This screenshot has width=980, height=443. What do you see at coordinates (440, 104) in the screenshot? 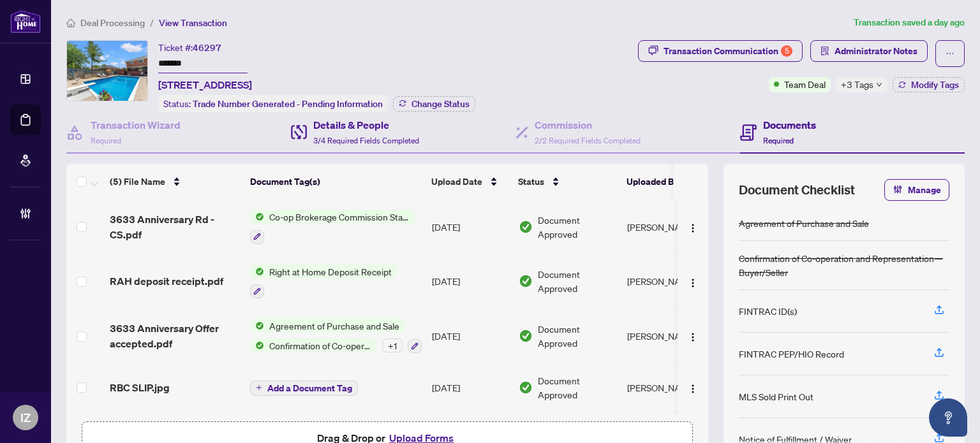
I see `span: Change Status` at bounding box center [440, 104].